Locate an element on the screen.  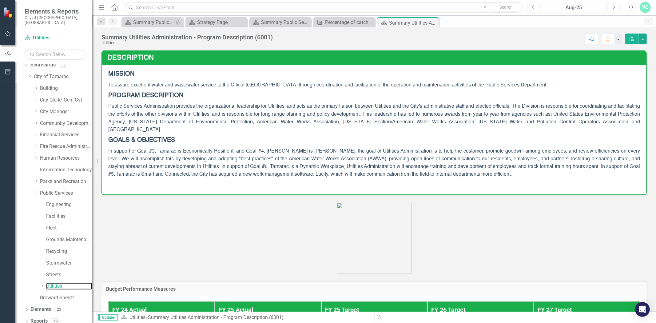
h3: Budget Performance Measures is located at coordinates (374, 289).